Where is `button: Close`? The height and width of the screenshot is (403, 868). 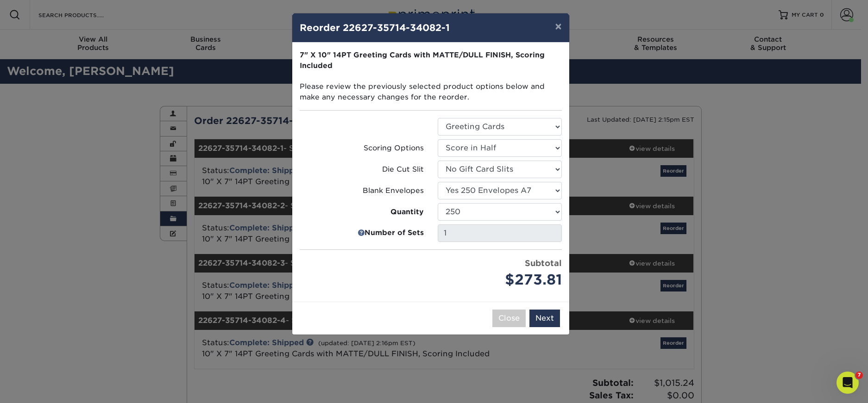
button: Close is located at coordinates (509, 319).